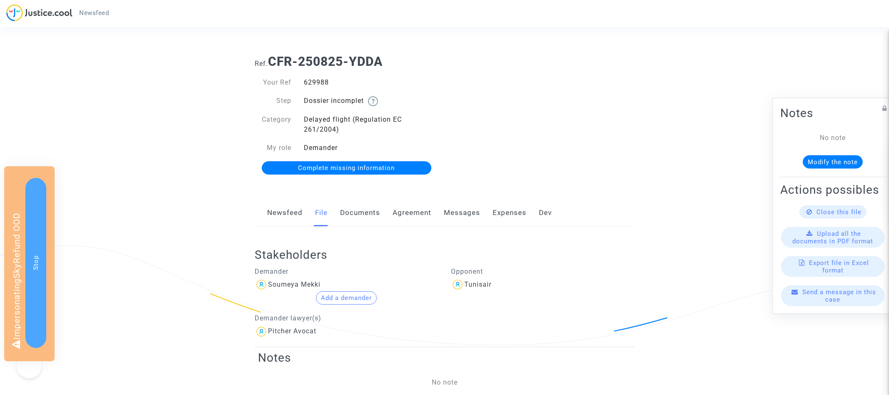 Image resolution: width=889 pixels, height=395 pixels. I want to click on a: Messages, so click(462, 213).